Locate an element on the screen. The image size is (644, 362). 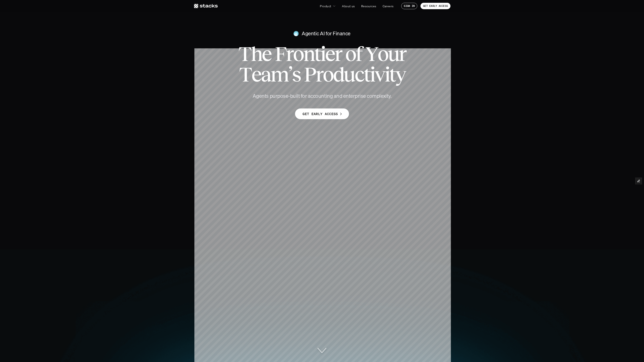
span: h is located at coordinates (256, 54).